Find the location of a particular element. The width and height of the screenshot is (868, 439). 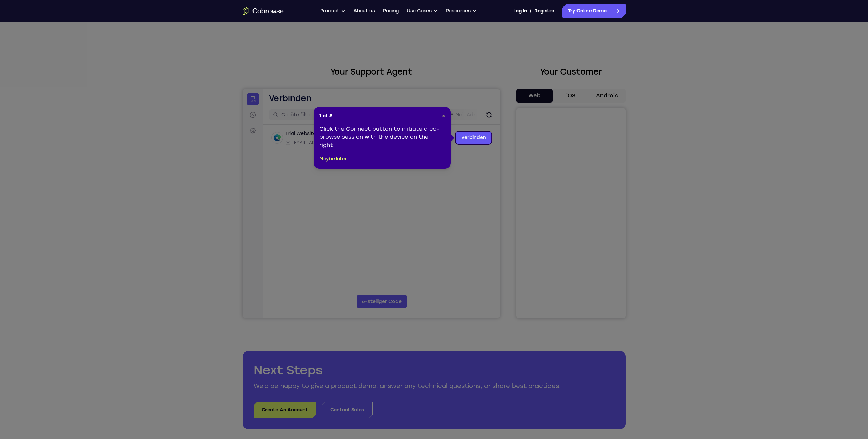

label: E-Mail-Adresse is located at coordinates (226, 26).